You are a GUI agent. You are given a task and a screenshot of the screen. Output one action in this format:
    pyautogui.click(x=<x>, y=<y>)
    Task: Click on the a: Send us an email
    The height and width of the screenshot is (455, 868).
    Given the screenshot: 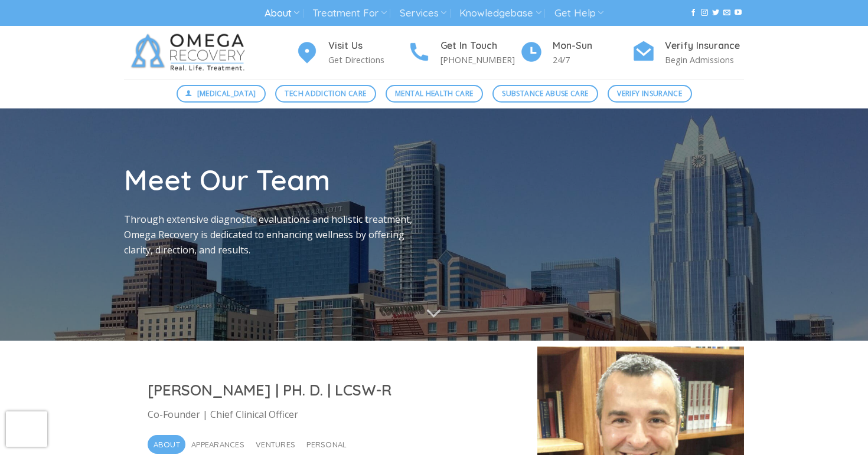 What is the action you would take?
    pyautogui.click(x=727, y=13)
    